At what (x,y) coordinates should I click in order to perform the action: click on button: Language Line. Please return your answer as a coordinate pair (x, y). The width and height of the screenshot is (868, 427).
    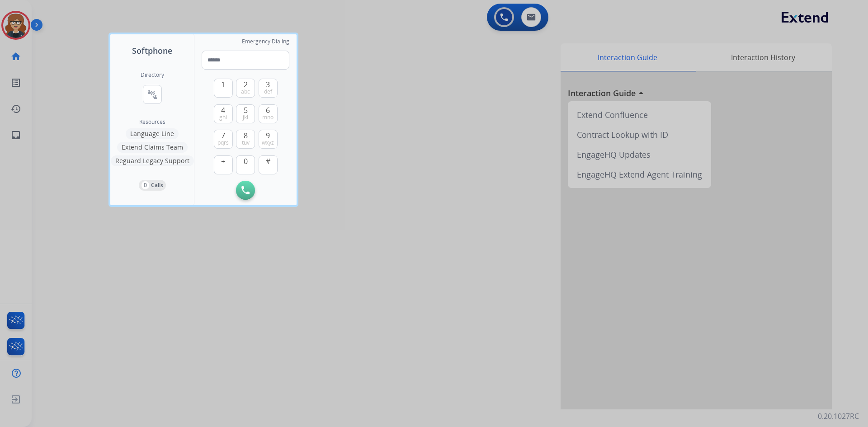
    Looking at the image, I should click on (151, 134).